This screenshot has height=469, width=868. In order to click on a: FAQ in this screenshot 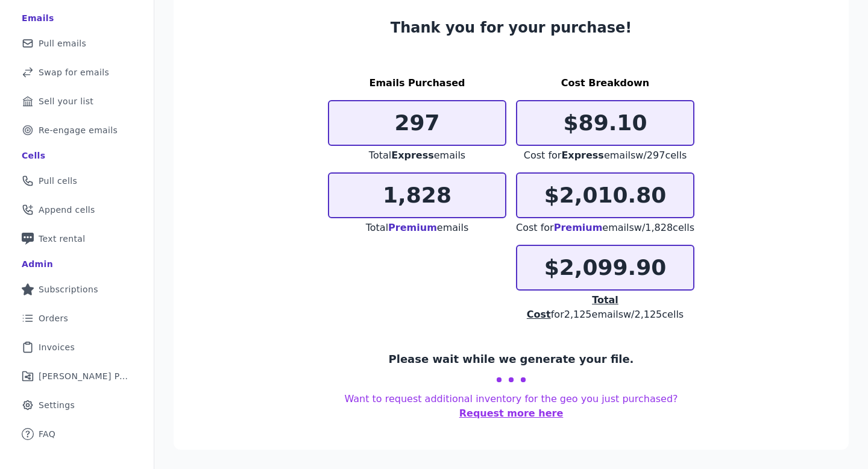, I will do `click(77, 434)`.